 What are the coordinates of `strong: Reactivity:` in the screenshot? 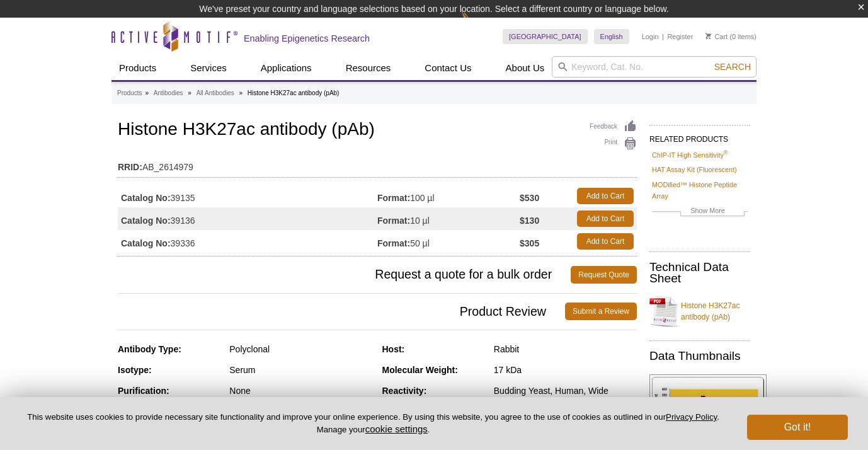 It's located at (404, 391).